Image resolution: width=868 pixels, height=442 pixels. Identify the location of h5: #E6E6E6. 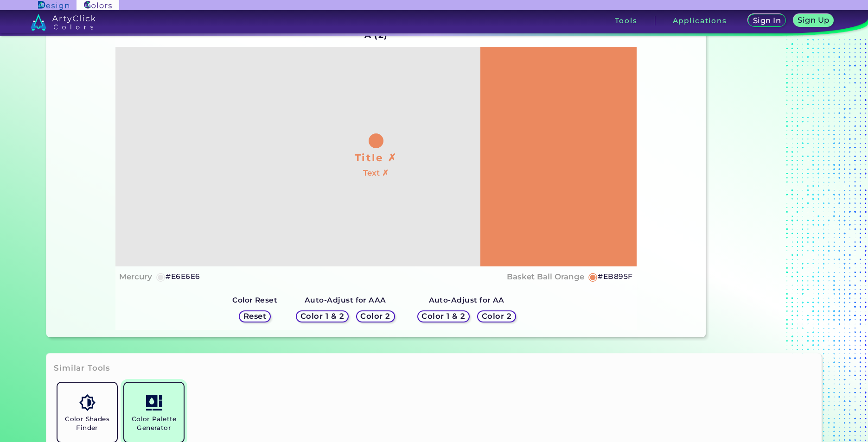
(183, 276).